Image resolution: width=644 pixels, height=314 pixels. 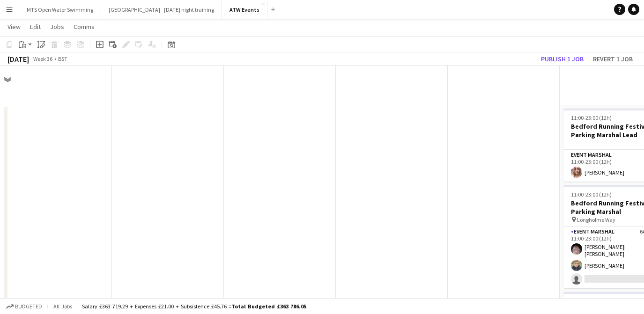 I want to click on div: Salary £363 719.29 + Expenses £21.00 + Subsistence £45.76 =, so click(x=194, y=306).